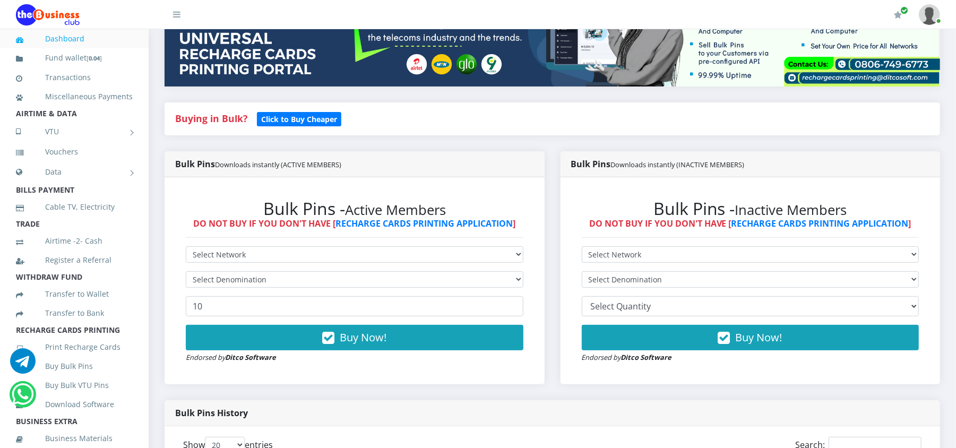 Image resolution: width=956 pixels, height=448 pixels. I want to click on small: Inactive Members, so click(791, 210).